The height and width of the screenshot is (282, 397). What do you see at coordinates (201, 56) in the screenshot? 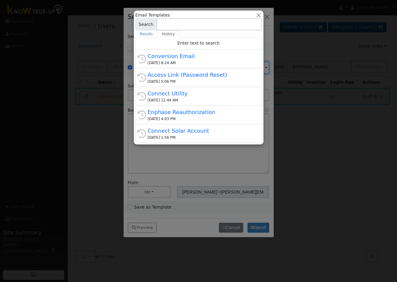
I see `div: Conversion Email` at bounding box center [201, 56].